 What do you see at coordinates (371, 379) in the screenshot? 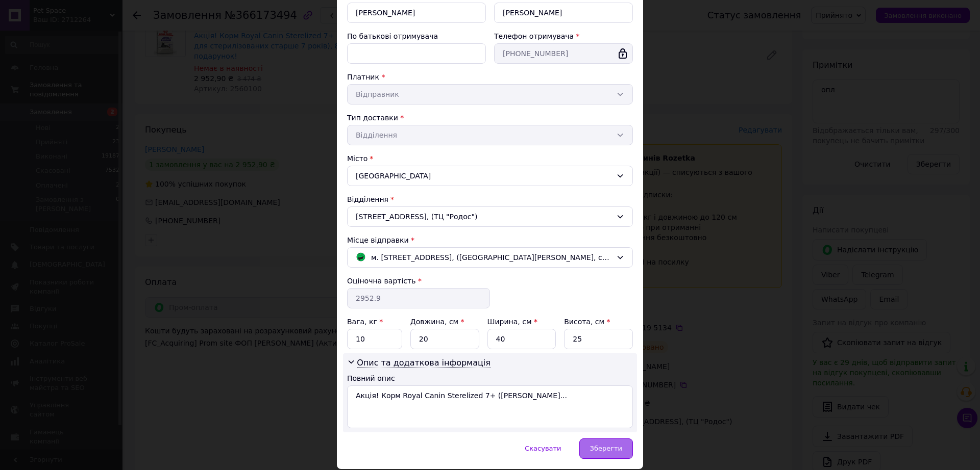
I see `label: Повний опис` at bounding box center [371, 379].